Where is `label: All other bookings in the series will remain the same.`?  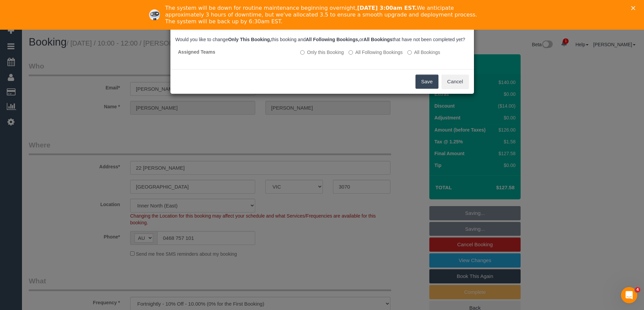
label: All other bookings in the series will remain the same. is located at coordinates (322, 53).